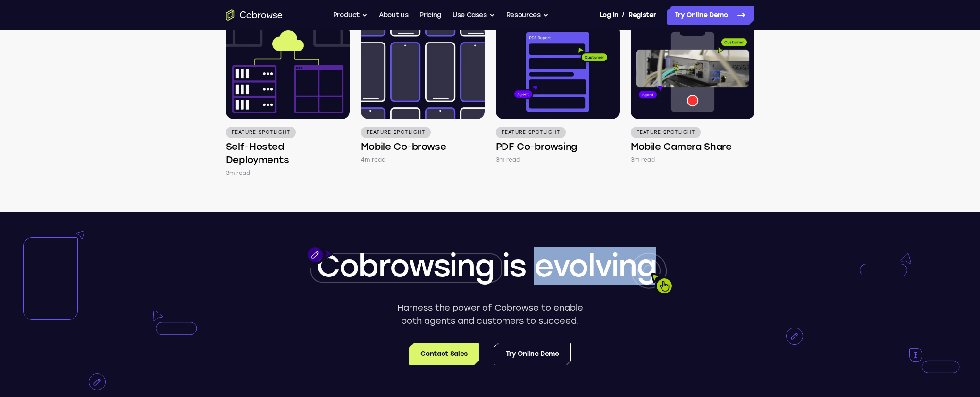 This screenshot has height=397, width=980. I want to click on span: Cobrowsing, so click(406, 265).